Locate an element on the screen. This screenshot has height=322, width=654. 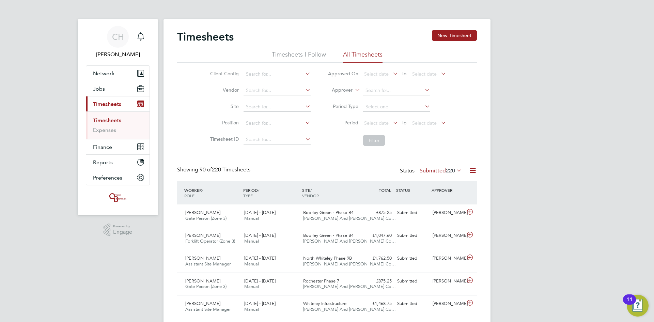
div: SITE is located at coordinates (330, 193).